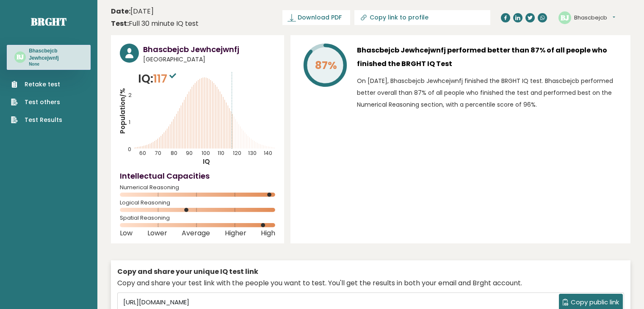 The image size is (644, 309). Describe the element at coordinates (130, 95) in the screenshot. I see `tspan: 2` at that location.